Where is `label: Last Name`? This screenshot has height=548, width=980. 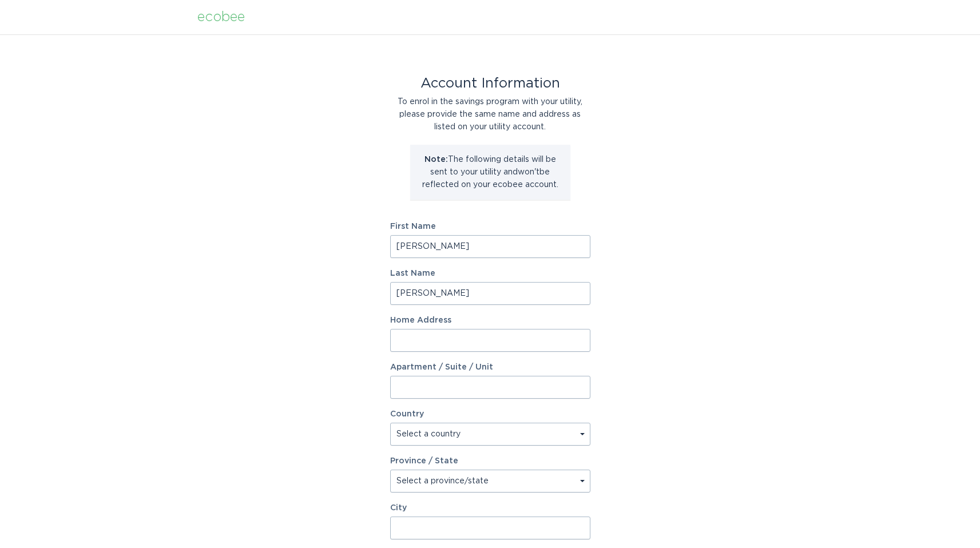
label: Last Name is located at coordinates (490, 274).